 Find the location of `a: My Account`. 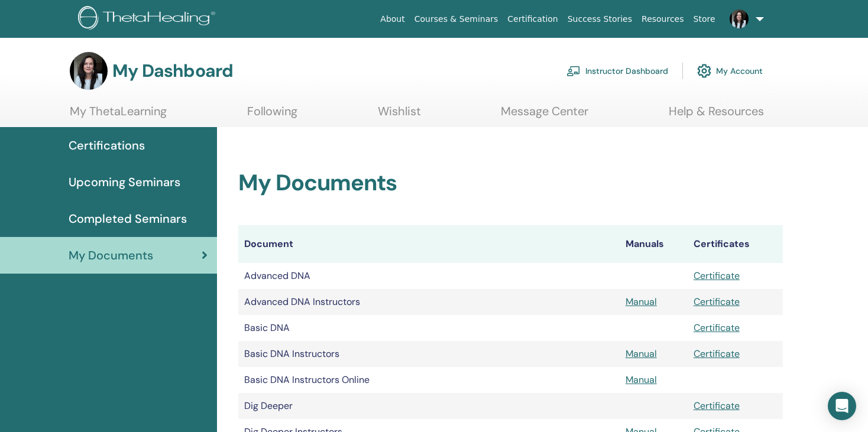

a: My Account is located at coordinates (729, 71).